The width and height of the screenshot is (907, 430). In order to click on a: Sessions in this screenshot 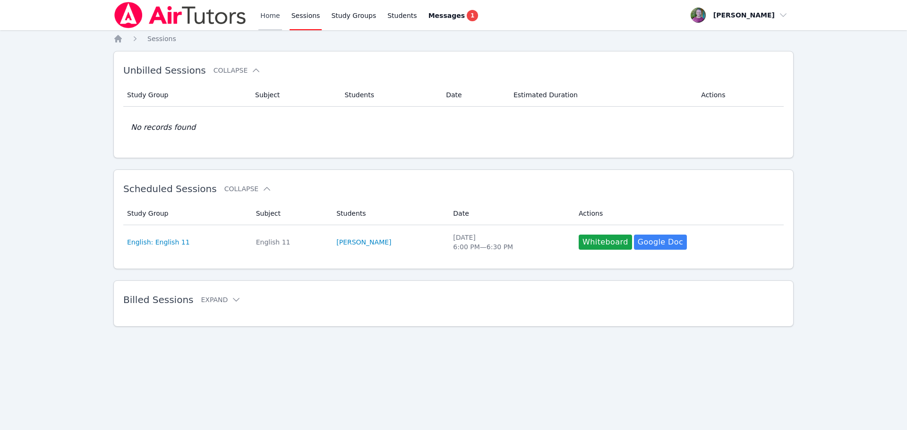, I will do `click(162, 39)`.